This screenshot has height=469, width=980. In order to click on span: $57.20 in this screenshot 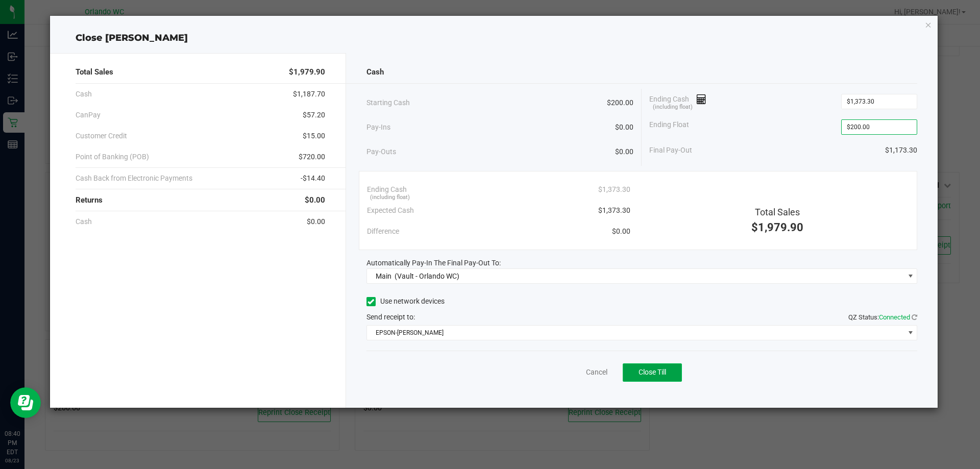, I will do `click(314, 115)`.